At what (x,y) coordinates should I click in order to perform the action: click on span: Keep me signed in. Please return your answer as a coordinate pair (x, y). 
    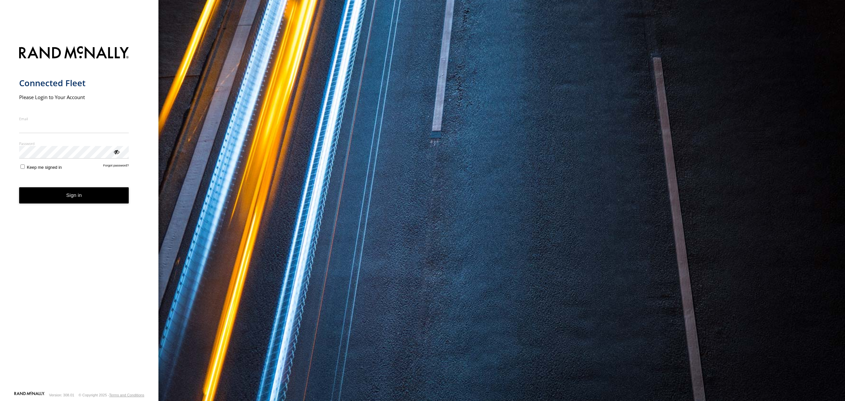
    Looking at the image, I should click on (44, 167).